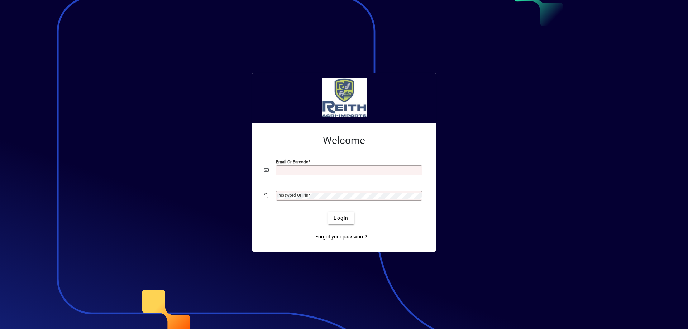  I want to click on span: Login, so click(341, 218).